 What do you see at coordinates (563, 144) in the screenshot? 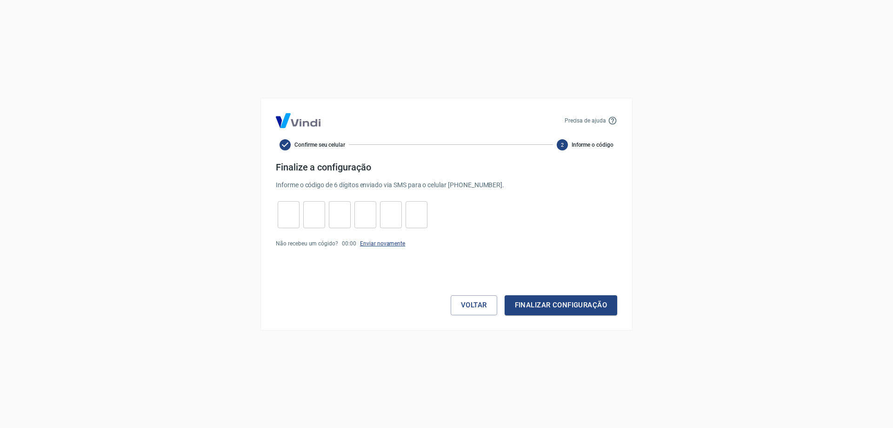
I see `text: 2` at bounding box center [563, 144].